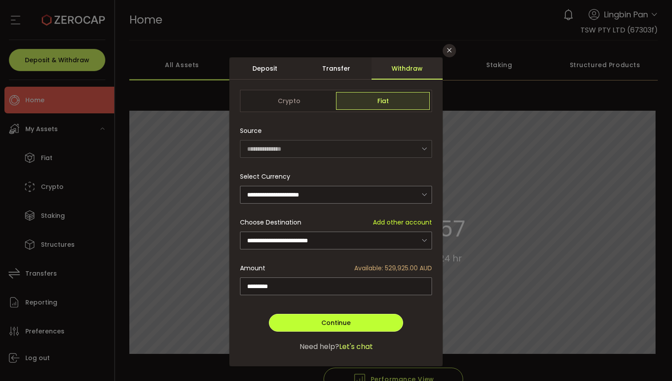 The width and height of the screenshot is (672, 381). Describe the element at coordinates (268, 177) in the screenshot. I see `label: Select Currency` at that location.